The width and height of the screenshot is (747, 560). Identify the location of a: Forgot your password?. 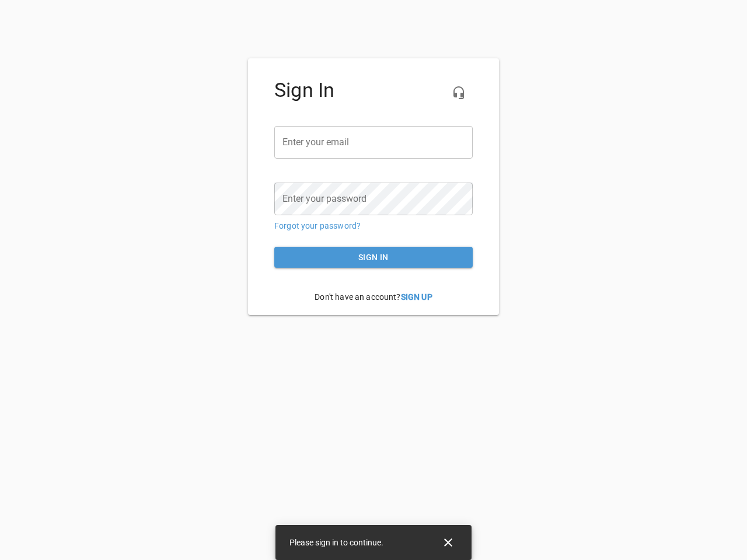
(317, 226).